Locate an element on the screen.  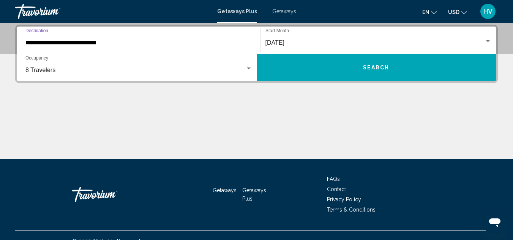
a: FAQs is located at coordinates (333, 179).